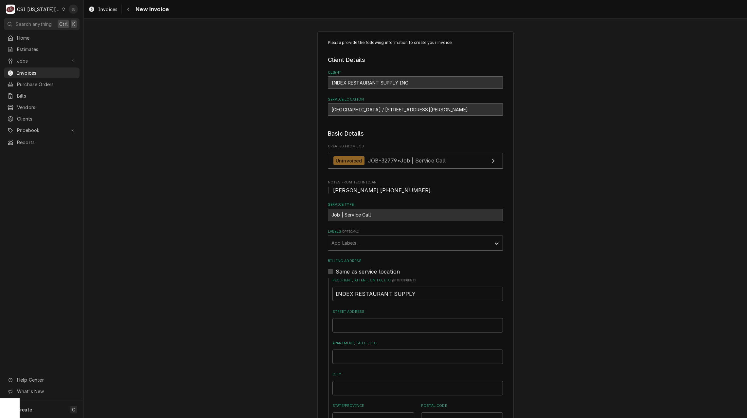 The width and height of the screenshot is (747, 418). I want to click on span: Clients, so click(46, 119).